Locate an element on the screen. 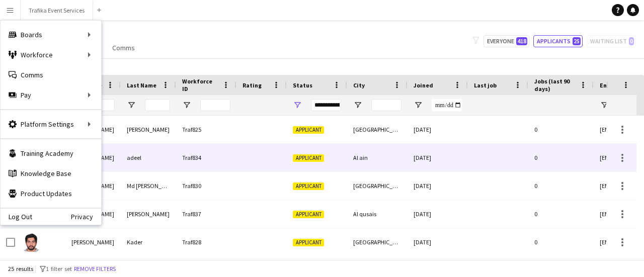 The width and height of the screenshot is (644, 277). button: Applicants25 is located at coordinates (558, 41).